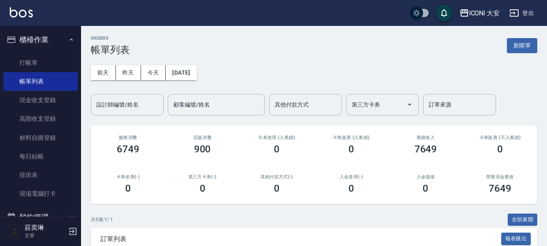 This screenshot has height=246, width=547. I want to click on h3: 6749, so click(128, 149).